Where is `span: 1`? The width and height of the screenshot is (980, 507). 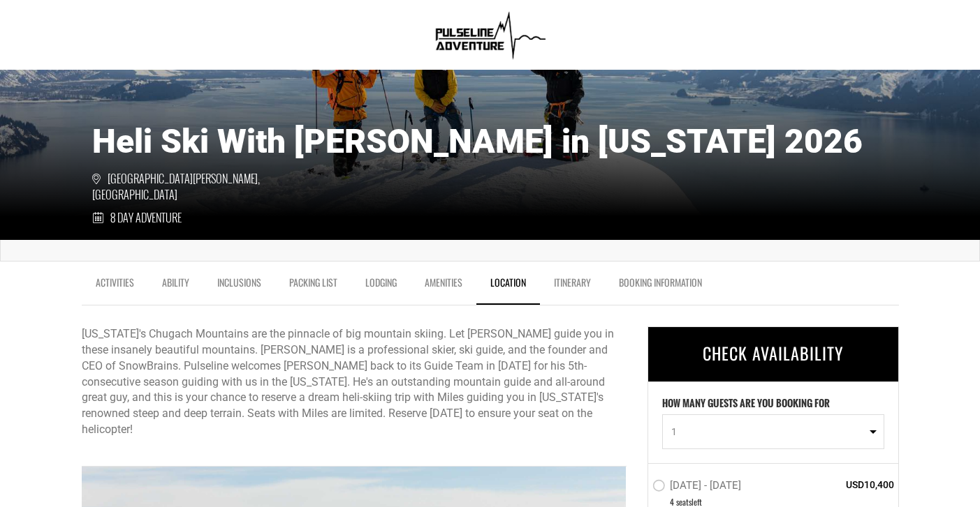
span: 1 is located at coordinates (768, 431).